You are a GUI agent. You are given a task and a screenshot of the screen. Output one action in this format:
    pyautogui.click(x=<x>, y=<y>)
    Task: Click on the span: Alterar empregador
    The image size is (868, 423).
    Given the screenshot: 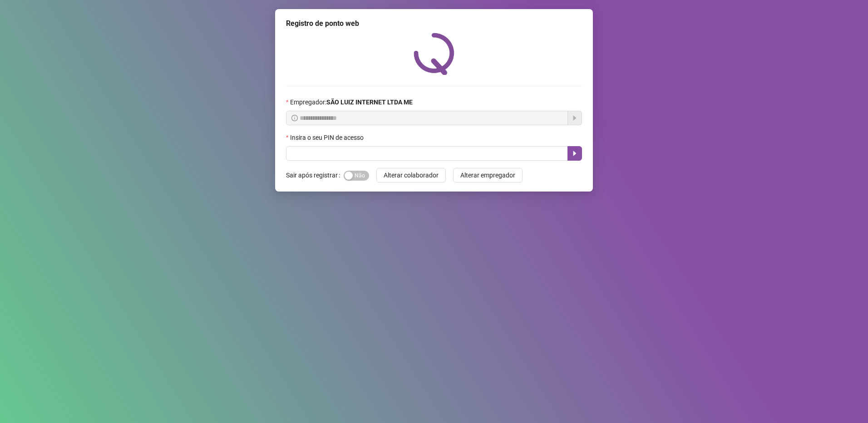 What is the action you would take?
    pyautogui.click(x=488, y=176)
    